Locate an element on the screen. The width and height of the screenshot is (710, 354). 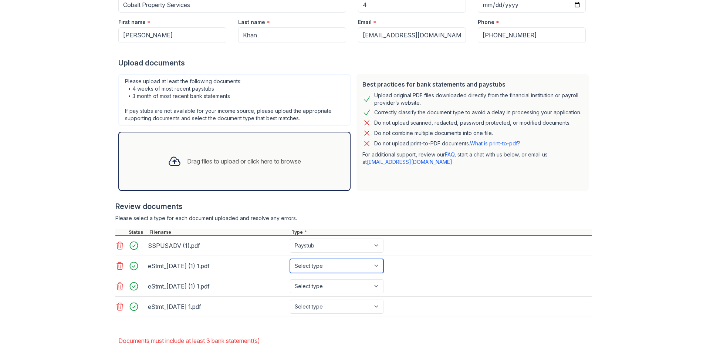
div: Please upload at least the following documents: • 4 weeks of most recent paystubs • 3 month of mo... is located at coordinates (235, 100).